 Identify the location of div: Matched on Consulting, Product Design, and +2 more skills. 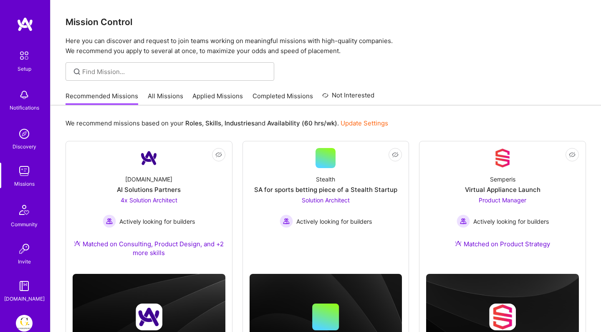
(149, 248).